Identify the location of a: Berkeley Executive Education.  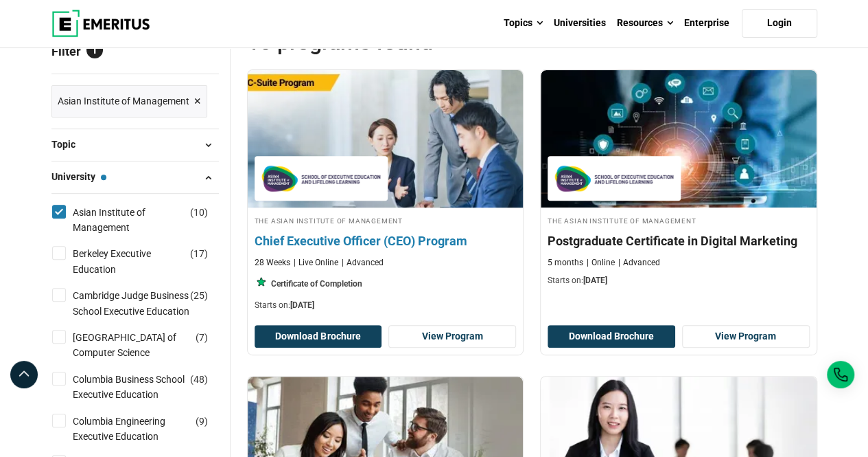
(145, 261).